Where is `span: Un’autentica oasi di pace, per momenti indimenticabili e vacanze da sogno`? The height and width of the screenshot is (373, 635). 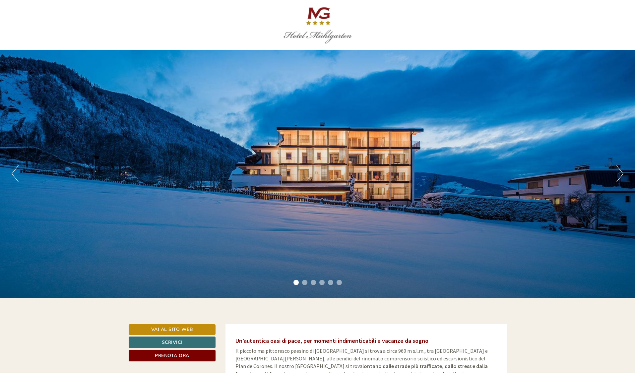
span: Un’autentica oasi di pace, per momenti indimenticabili e vacanze da sogno is located at coordinates (332, 340).